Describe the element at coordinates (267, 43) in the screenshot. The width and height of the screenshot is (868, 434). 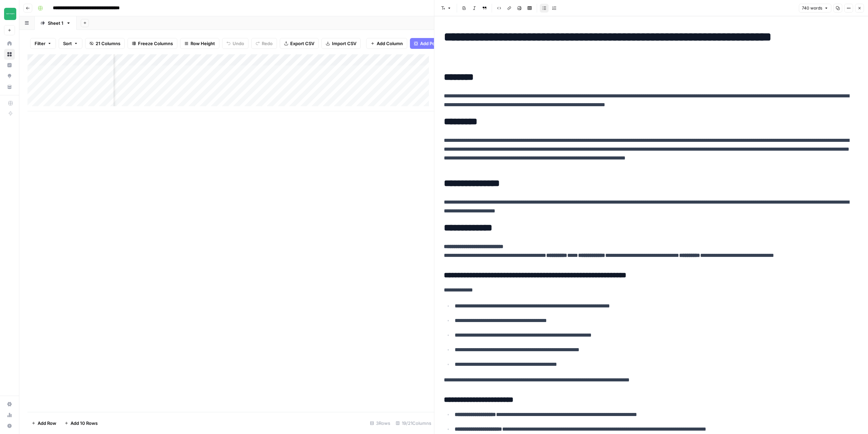
I see `span: Redo` at that location.